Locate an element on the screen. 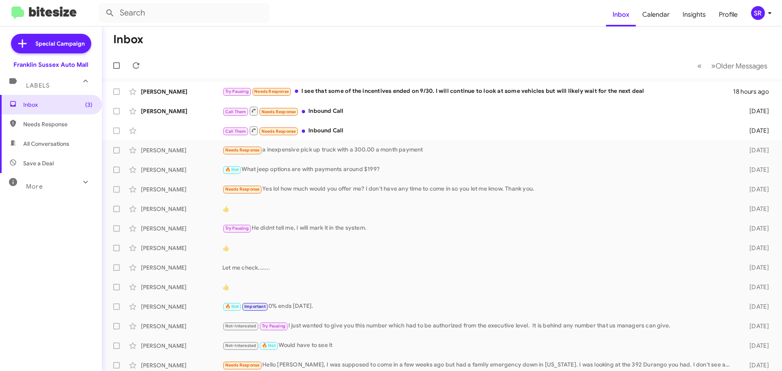 Image resolution: width=782 pixels, height=371 pixels. span: All Conversations is located at coordinates (46, 144).